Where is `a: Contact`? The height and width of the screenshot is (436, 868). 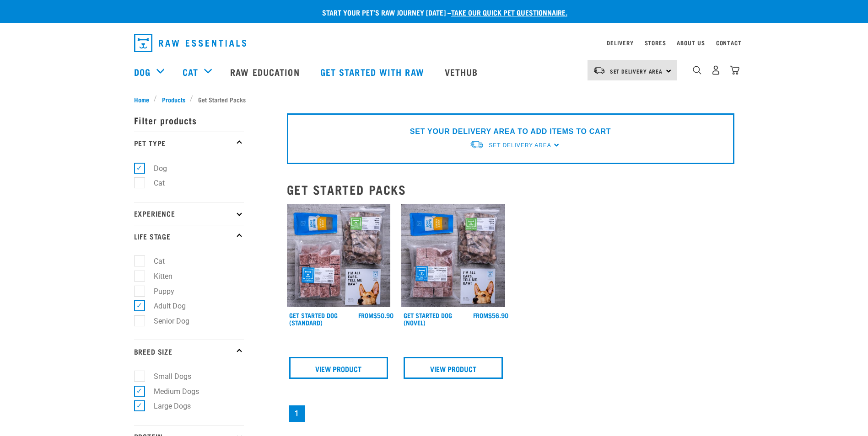 a: Contact is located at coordinates (729, 42).